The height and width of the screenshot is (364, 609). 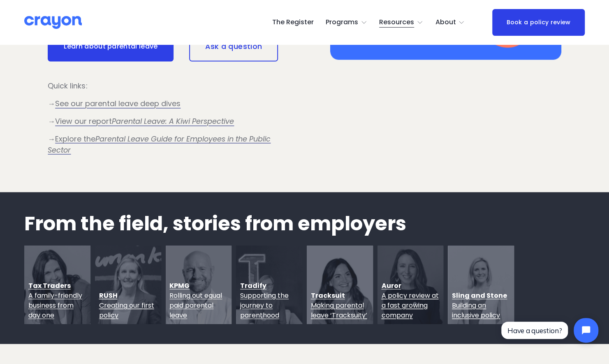 What do you see at coordinates (118, 103) in the screenshot?
I see `a: See our parental leave deep dives` at bounding box center [118, 103].